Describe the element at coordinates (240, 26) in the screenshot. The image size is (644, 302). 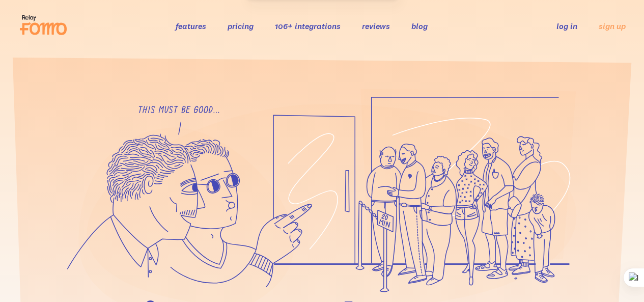
I see `a: pricing` at that location.